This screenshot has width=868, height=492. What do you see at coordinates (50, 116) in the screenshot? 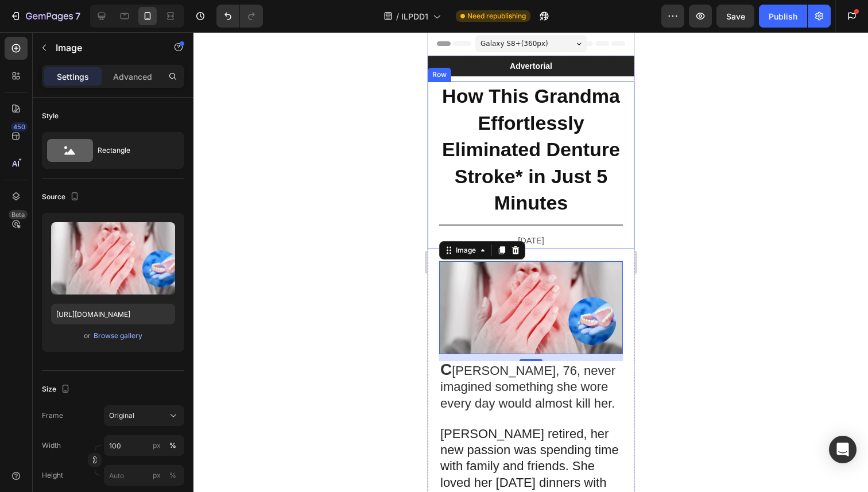
I see `div: Style` at bounding box center [50, 116].